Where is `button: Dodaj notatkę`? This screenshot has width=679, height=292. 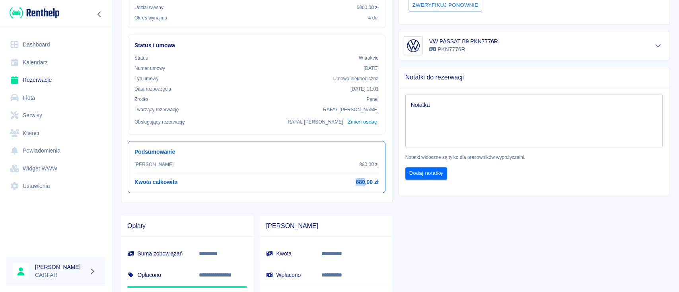
button: Dodaj notatkę is located at coordinates (426, 173).